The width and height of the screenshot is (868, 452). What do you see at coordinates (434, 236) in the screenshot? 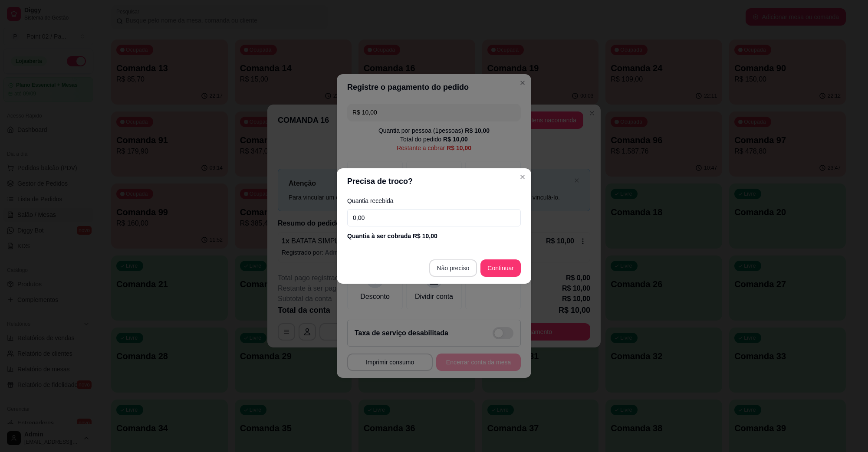
I see `div: Quantia à ser cobrada R$ 10,00` at bounding box center [434, 236].